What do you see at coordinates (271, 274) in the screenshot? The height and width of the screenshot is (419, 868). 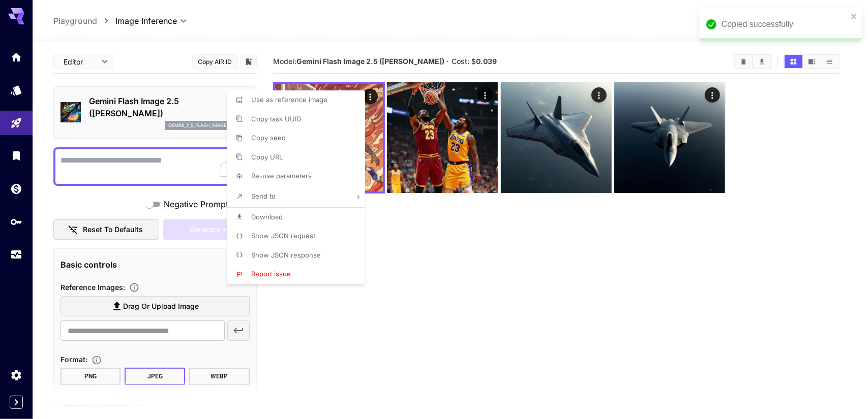 I see `span: Report issue` at bounding box center [271, 274].